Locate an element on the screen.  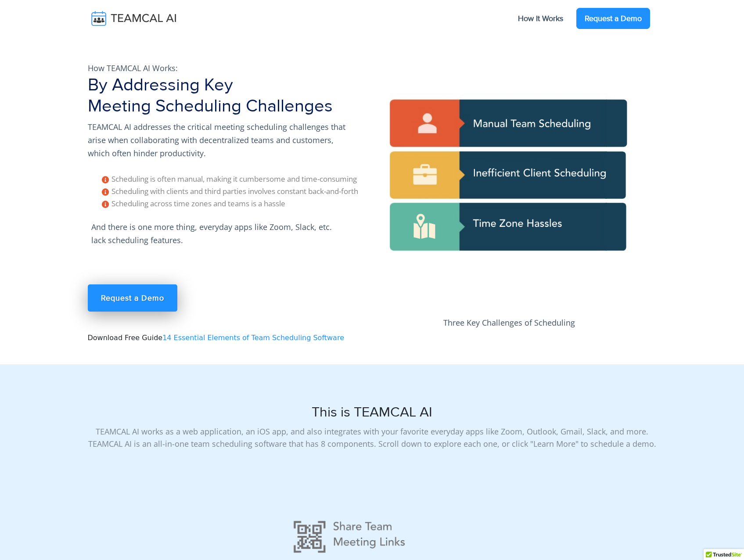
h2: This is TEAMCAL AI is located at coordinates (372, 412).